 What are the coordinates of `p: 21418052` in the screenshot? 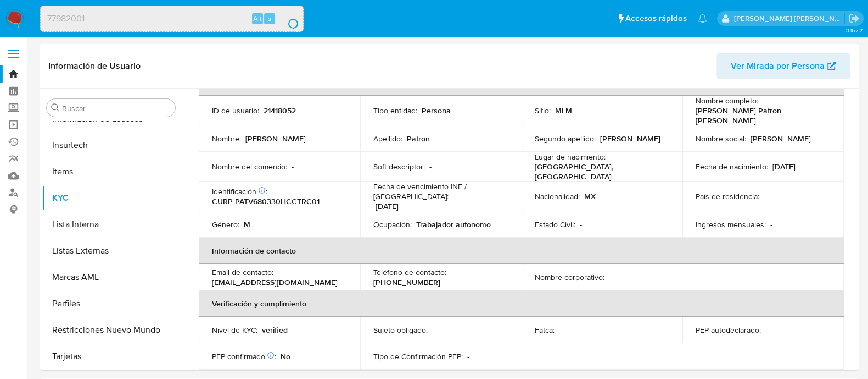 It's located at (279, 110).